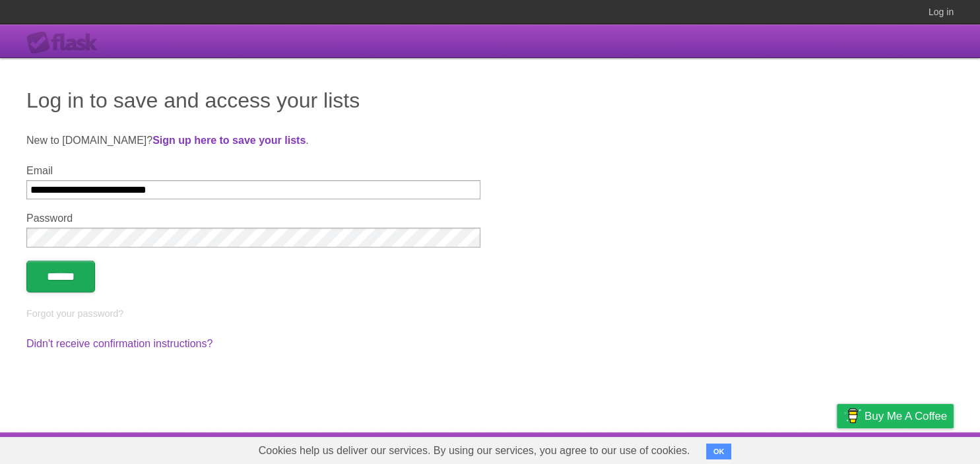 This screenshot has height=464, width=980. Describe the element at coordinates (895, 416) in the screenshot. I see `a: Buy me a coffee` at that location.